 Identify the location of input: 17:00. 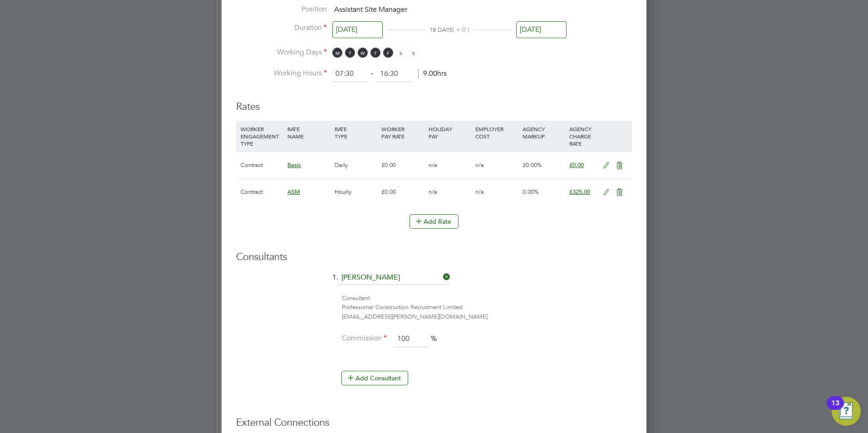
(394, 74).